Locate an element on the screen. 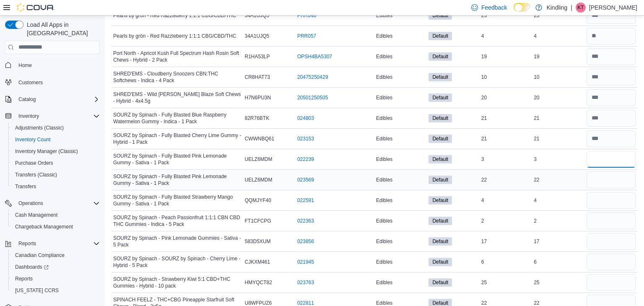 The height and width of the screenshot is (306, 644). div: 20 is located at coordinates (558, 97).